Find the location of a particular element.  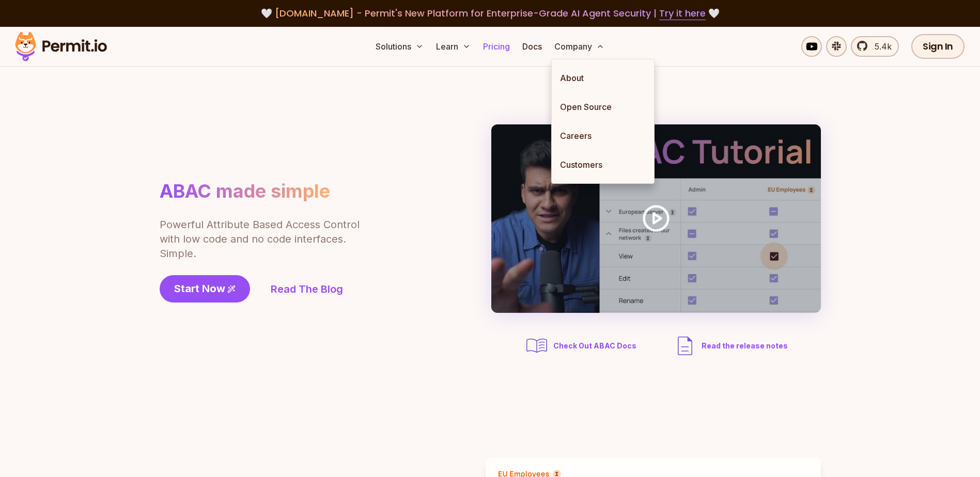

span: 5.4k is located at coordinates (880, 46).